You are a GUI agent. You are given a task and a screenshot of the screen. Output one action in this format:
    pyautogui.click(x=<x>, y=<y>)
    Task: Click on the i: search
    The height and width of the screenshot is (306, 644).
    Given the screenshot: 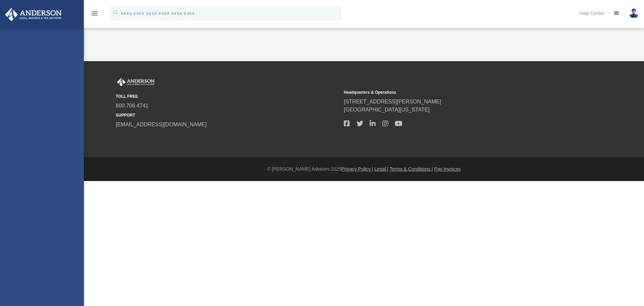 What is the action you would take?
    pyautogui.click(x=116, y=12)
    